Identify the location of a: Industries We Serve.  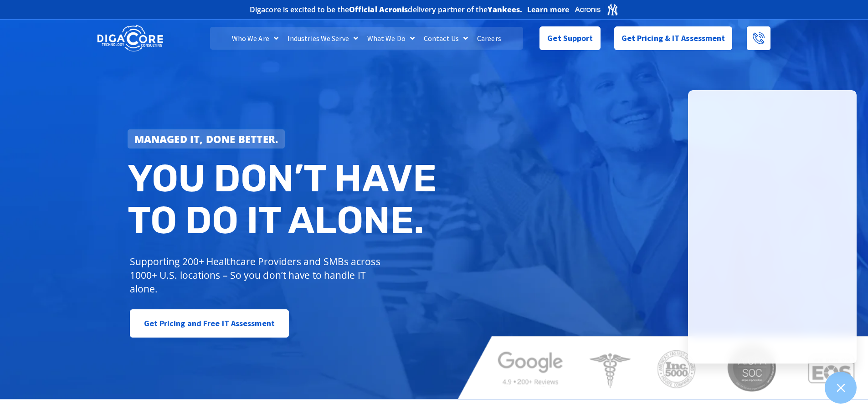
(323, 38).